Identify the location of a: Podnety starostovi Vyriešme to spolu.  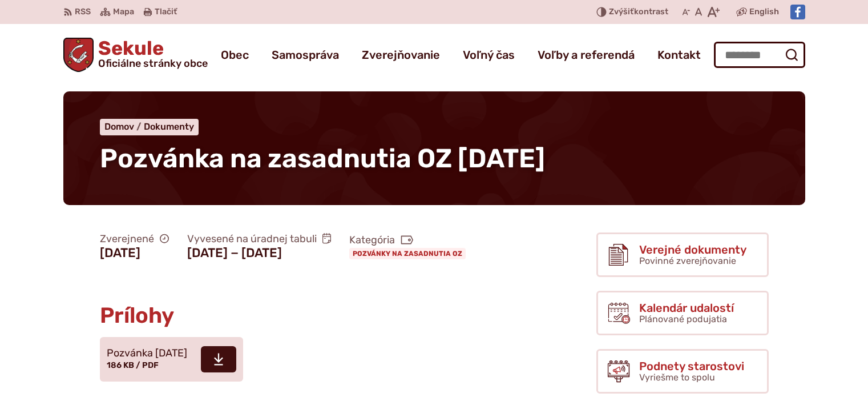
(683, 372).